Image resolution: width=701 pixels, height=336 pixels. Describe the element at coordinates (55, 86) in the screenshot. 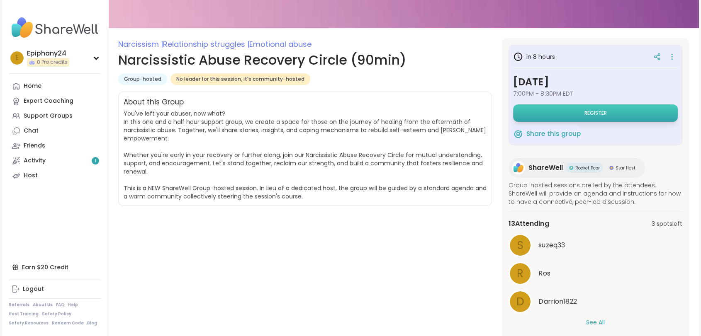

I see `a: Home` at that location.